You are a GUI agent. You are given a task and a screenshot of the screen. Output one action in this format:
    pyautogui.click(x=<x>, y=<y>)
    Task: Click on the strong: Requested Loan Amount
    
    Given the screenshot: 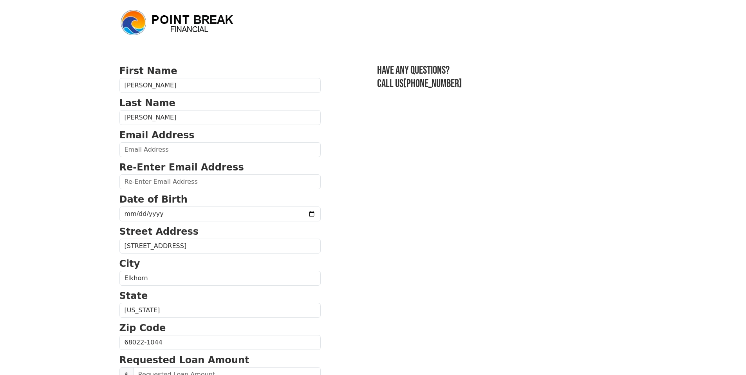 What is the action you would take?
    pyautogui.click(x=185, y=360)
    